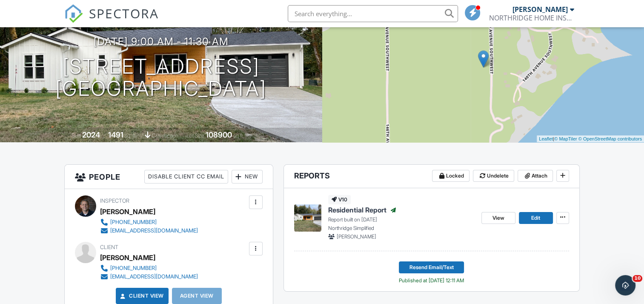 The width and height of the screenshot is (644, 304). Describe the element at coordinates (638, 278) in the screenshot. I see `span: 10` at that location.